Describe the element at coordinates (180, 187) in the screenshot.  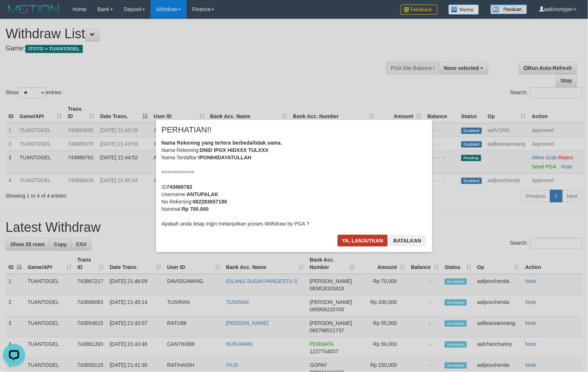
I see `b: 743866782` at that location.